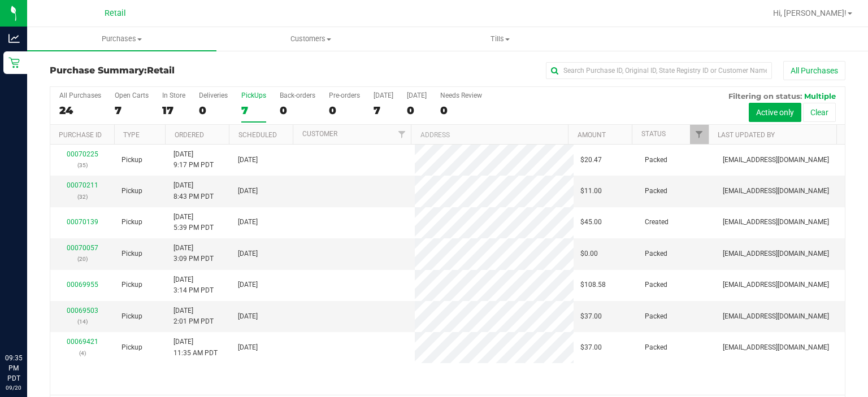 The width and height of the screenshot is (868, 397). What do you see at coordinates (819, 113) in the screenshot?
I see `button: Clear` at bounding box center [819, 113].